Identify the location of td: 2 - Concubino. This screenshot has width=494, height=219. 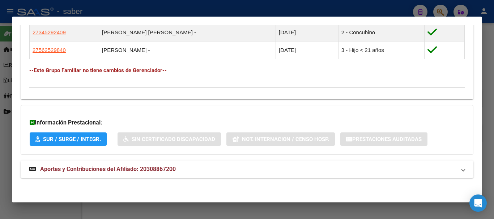
(381, 32).